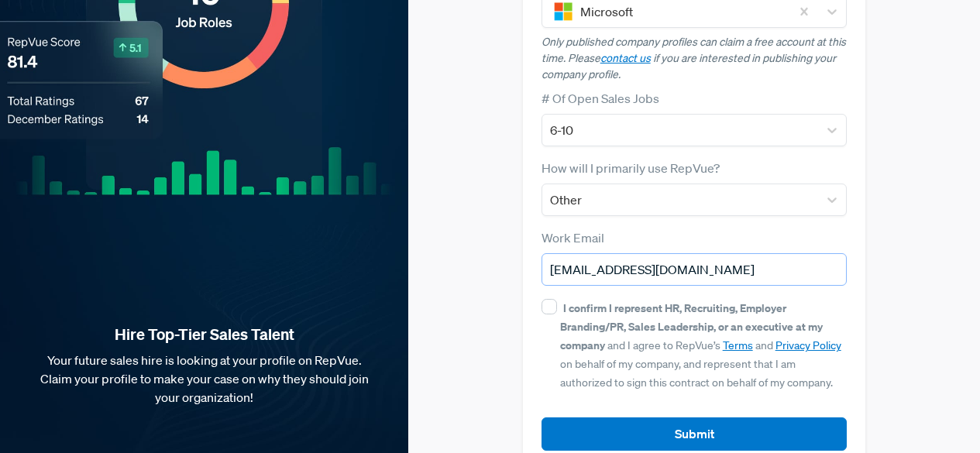 The width and height of the screenshot is (980, 453). I want to click on a: Terms, so click(737, 346).